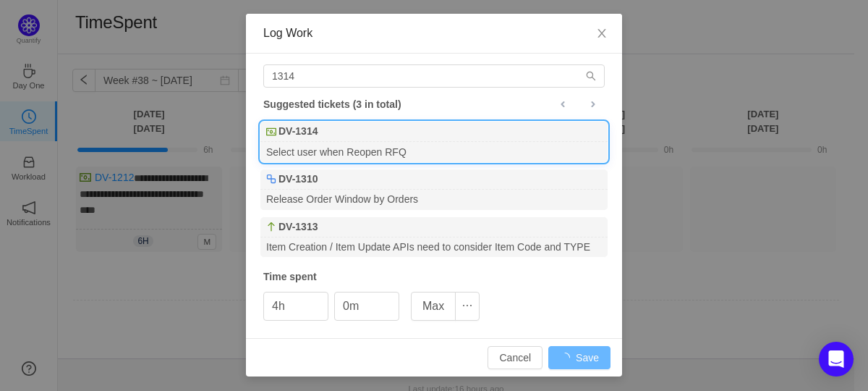  I want to click on input: Search, so click(434, 76).